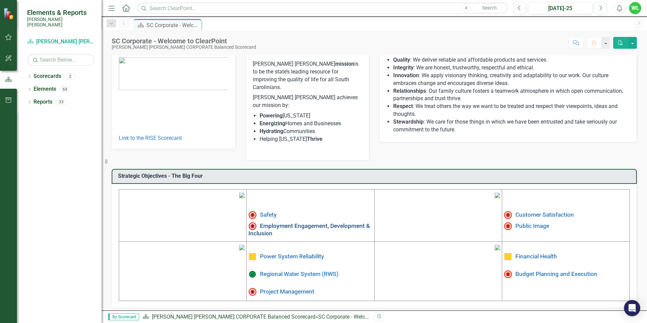  Describe the element at coordinates (556, 274) in the screenshot. I see `a: Budget Planning and Execution` at that location.